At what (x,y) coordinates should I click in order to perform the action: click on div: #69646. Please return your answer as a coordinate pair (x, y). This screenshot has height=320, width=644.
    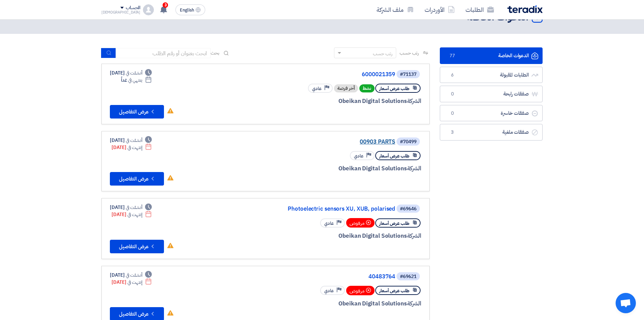
    Looking at the image, I should click on (408, 209).